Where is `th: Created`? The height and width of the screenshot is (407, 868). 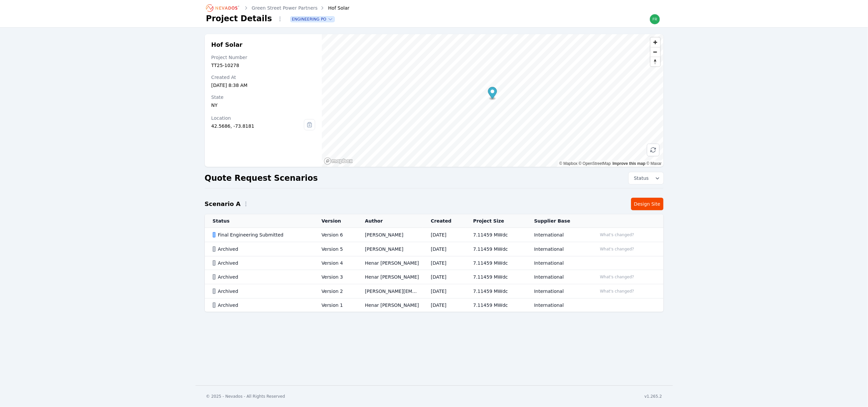
th: Created is located at coordinates (444, 220).